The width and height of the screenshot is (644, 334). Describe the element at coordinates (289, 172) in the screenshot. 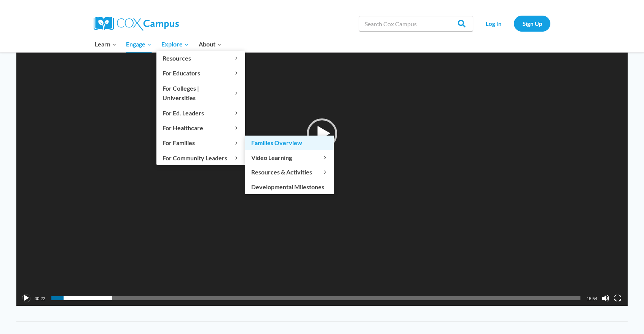

I see `button: Child menu of Resources & Activities` at that location.